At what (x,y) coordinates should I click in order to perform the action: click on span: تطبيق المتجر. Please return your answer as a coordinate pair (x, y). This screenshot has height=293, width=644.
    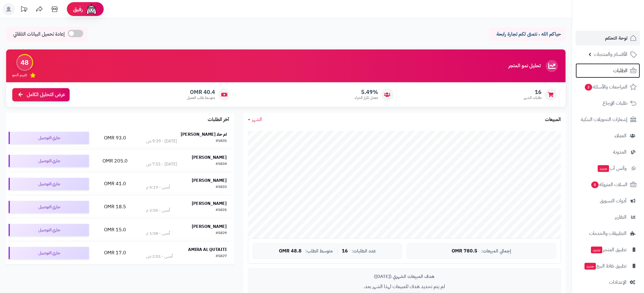
    Looking at the image, I should click on (608, 249).